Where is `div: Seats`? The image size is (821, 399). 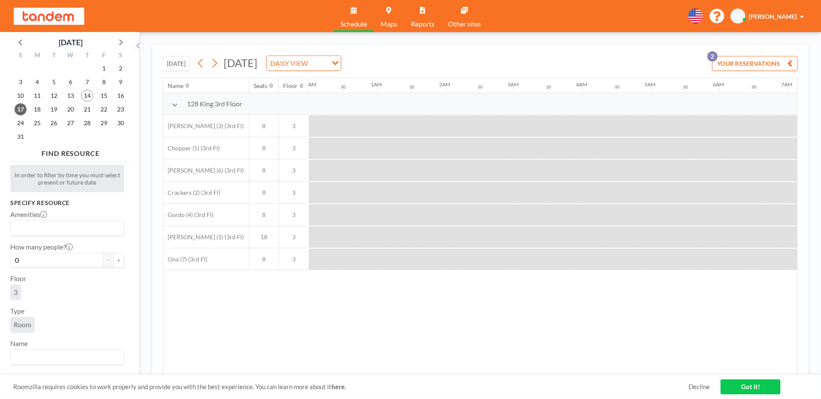
div: Seats is located at coordinates (260, 86).